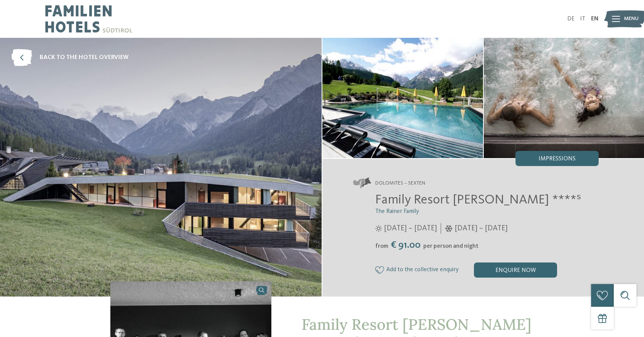 The height and width of the screenshot is (337, 644). What do you see at coordinates (631, 19) in the screenshot?
I see `span: Menu` at bounding box center [631, 19].